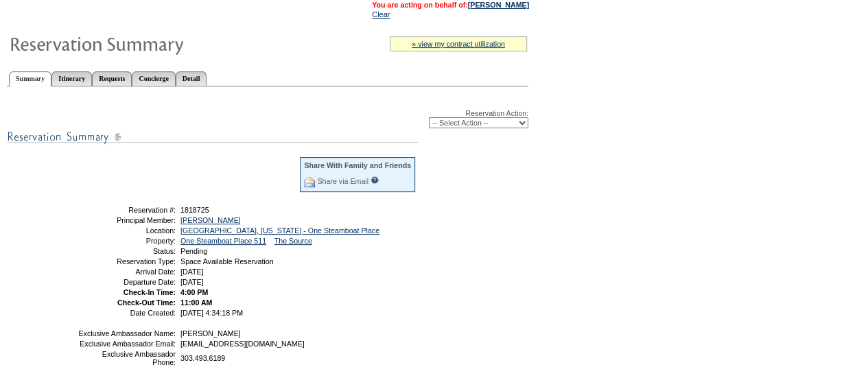  Describe the element at coordinates (358, 166) in the screenshot. I see `div: Share With Family and Friends` at that location.